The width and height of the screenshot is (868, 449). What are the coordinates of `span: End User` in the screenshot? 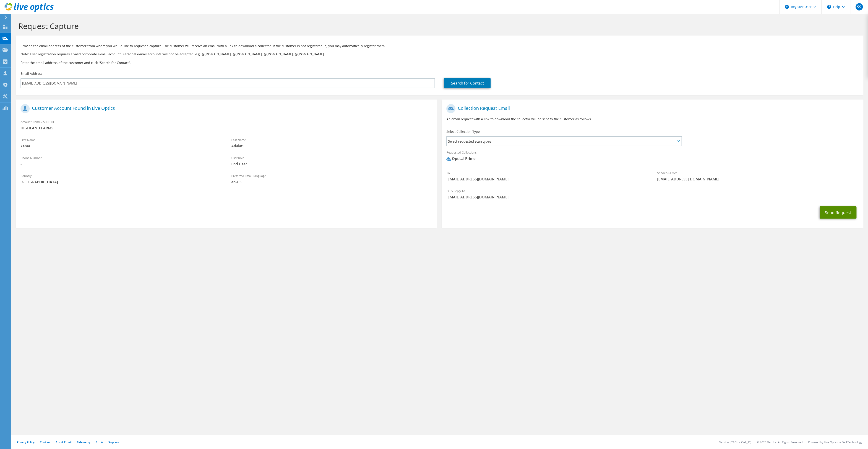 It's located at (332, 164).